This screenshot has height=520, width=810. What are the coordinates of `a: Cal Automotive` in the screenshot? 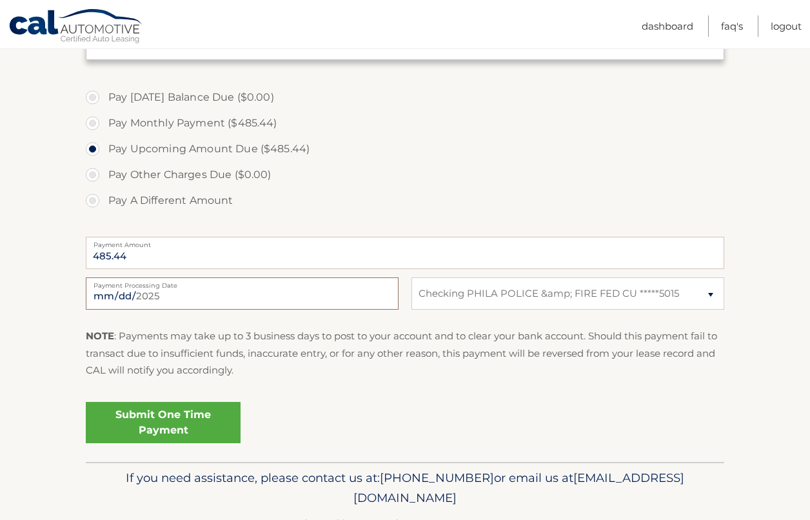 It's located at (76, 27).